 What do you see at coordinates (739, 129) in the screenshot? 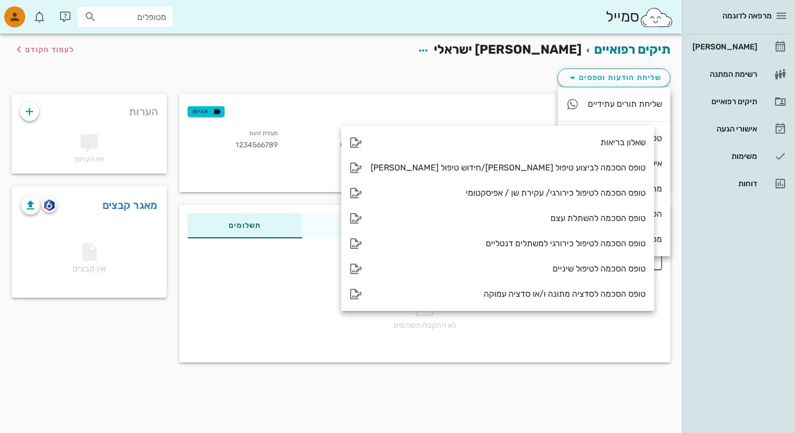
I see `a: אישורי הגעה` at bounding box center [739, 129].